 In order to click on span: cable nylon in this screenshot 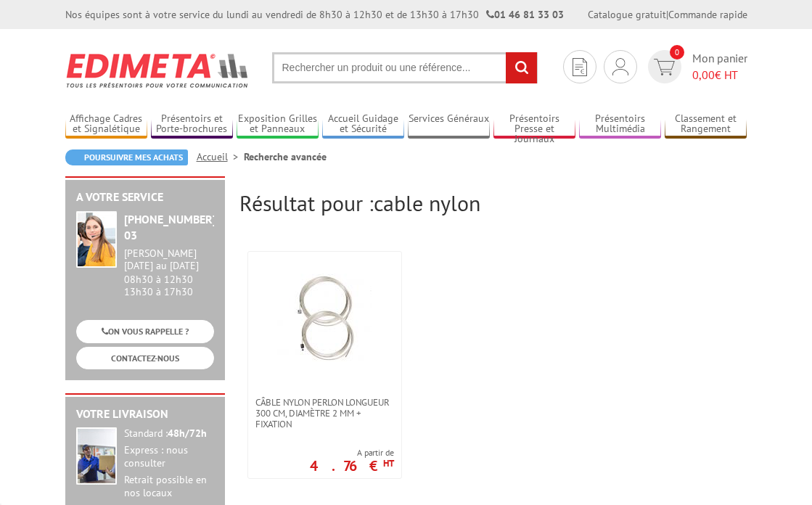, I will do `click(426, 202)`.